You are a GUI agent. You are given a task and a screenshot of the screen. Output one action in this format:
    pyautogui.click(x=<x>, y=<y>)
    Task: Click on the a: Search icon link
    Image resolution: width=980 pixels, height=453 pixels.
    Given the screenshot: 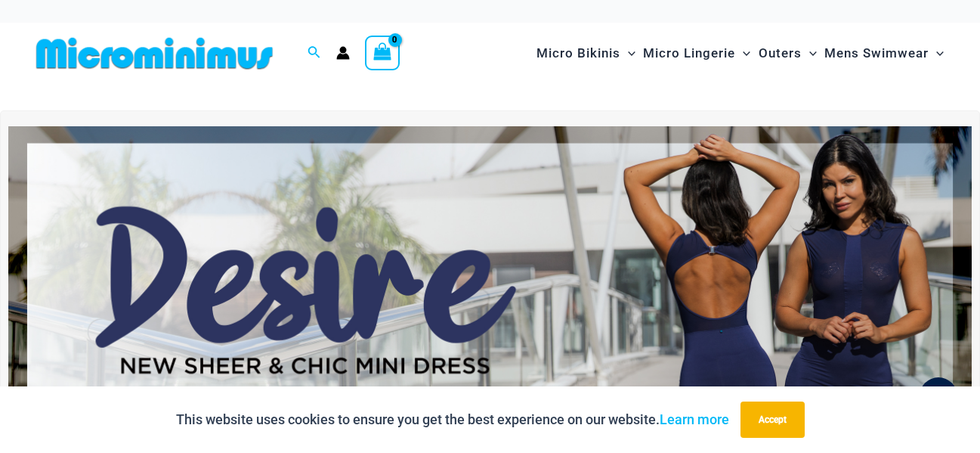 What is the action you would take?
    pyautogui.click(x=315, y=53)
    